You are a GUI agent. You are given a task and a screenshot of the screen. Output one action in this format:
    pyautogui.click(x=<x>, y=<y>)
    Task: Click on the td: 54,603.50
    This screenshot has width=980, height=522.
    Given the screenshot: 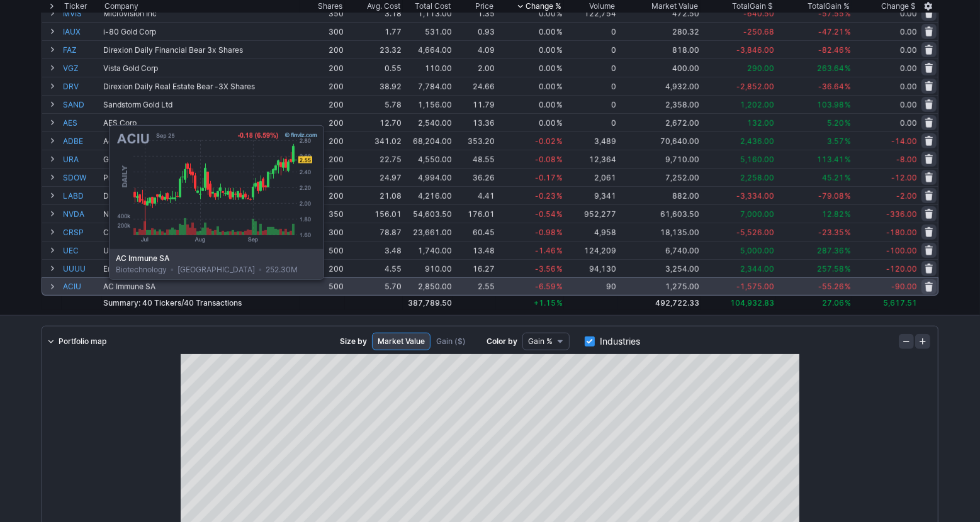 What is the action you would take?
    pyautogui.click(x=428, y=214)
    